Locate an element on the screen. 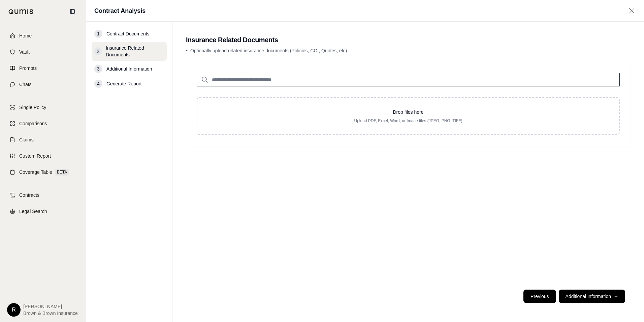 Image resolution: width=644 pixels, height=322 pixels. span: Brown & Brown Insurance is located at coordinates (51, 313).